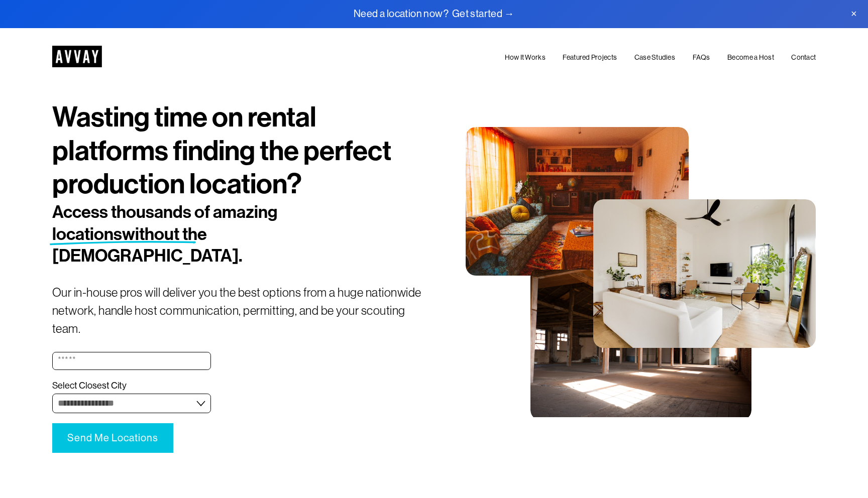 This screenshot has width=868, height=498. Describe the element at coordinates (113, 438) in the screenshot. I see `button: Send Me LocationsSend Me Locations` at that location.